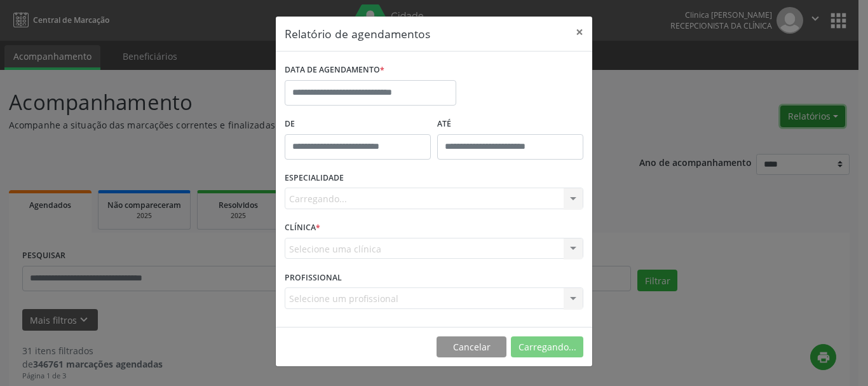 This screenshot has width=868, height=386. What do you see at coordinates (334, 70) in the screenshot?
I see `label: DATA DE AGENDAMENTO` at bounding box center [334, 70].